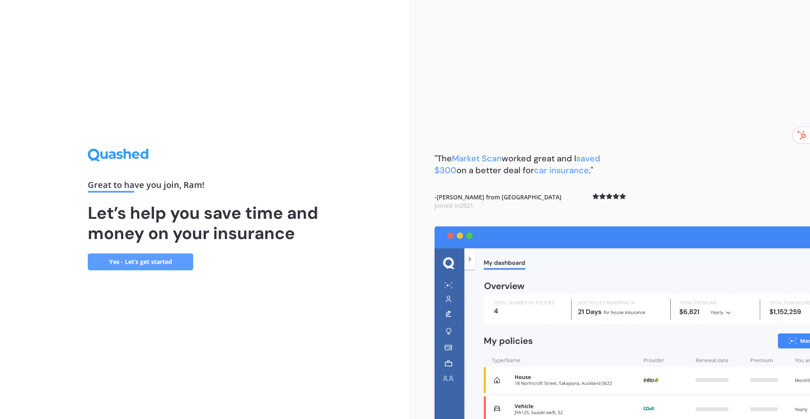 The image size is (810, 419). I want to click on img: dashboard.webp, so click(622, 322).